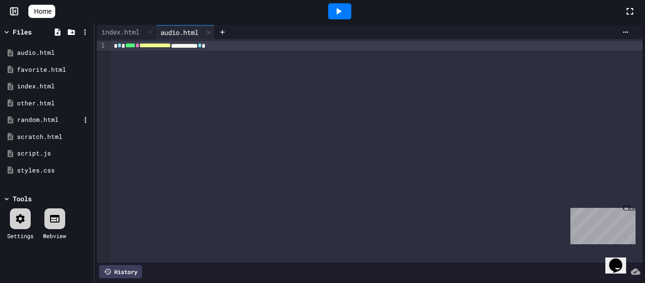 This screenshot has width=645, height=283. I want to click on div: other.html, so click(54, 103).